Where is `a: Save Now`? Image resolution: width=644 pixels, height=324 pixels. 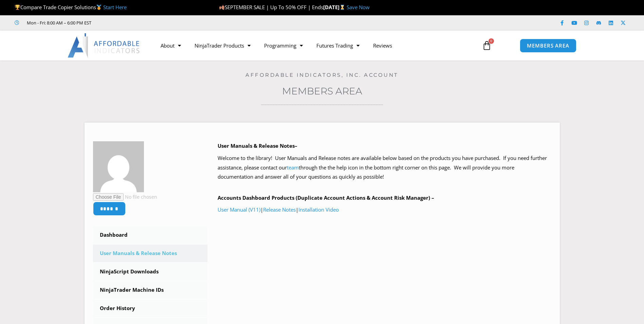
a: Save Now is located at coordinates (358, 7).